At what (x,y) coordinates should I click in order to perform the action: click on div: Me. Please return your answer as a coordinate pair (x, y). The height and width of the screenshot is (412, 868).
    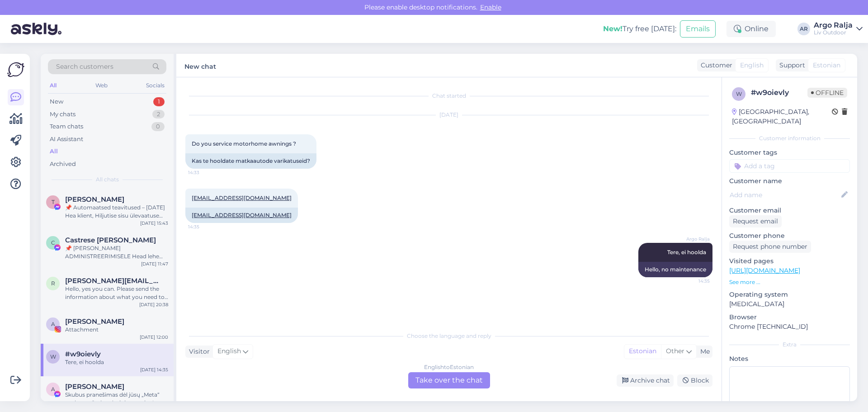
    Looking at the image, I should click on (703, 352).